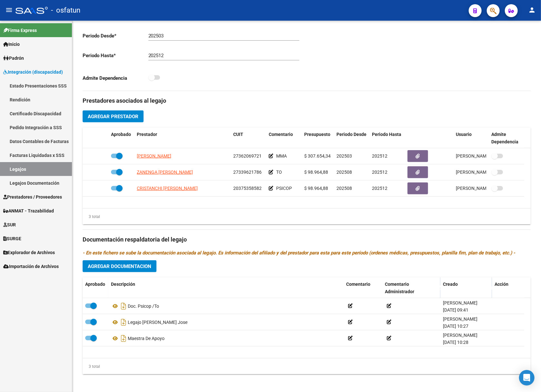 Image resolution: width=541 pixels, height=392 pixels. What do you see at coordinates (307, 101) in the screenshot?
I see `h3: Prestadores asociados al legajo` at bounding box center [307, 101].